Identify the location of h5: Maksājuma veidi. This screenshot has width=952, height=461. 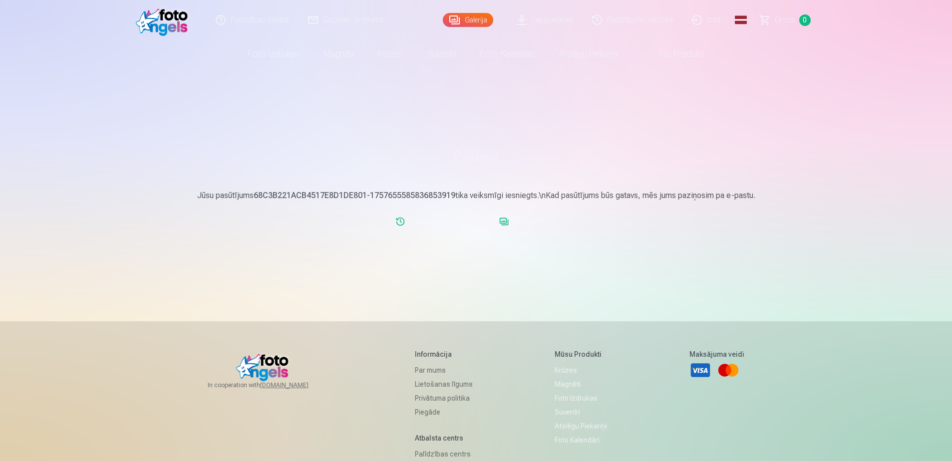
(717, 355).